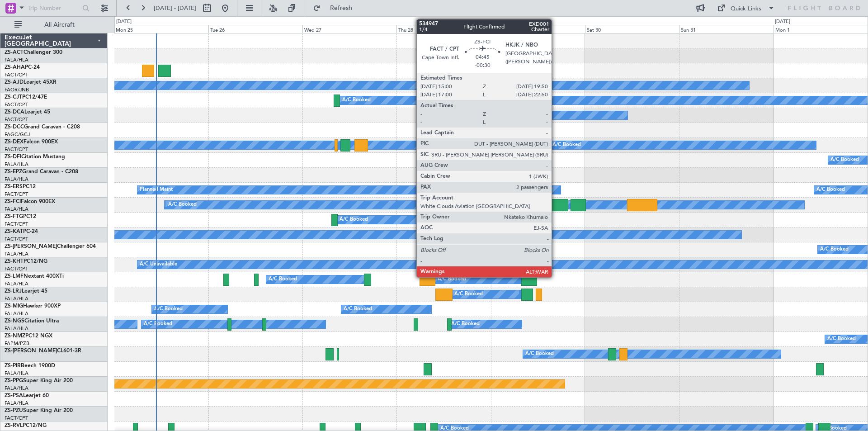  I want to click on button: All Aircraft, so click(54, 25).